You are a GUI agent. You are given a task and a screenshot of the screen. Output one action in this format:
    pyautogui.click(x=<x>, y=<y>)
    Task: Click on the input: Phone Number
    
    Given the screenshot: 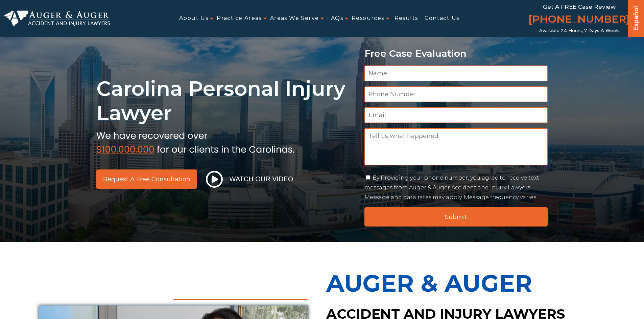 What is the action you would take?
    pyautogui.click(x=456, y=94)
    